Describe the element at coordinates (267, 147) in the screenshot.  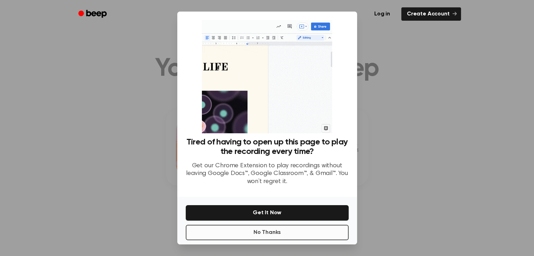
I see `h3: Tired of having to open up this page to play the recording every time?` at that location.